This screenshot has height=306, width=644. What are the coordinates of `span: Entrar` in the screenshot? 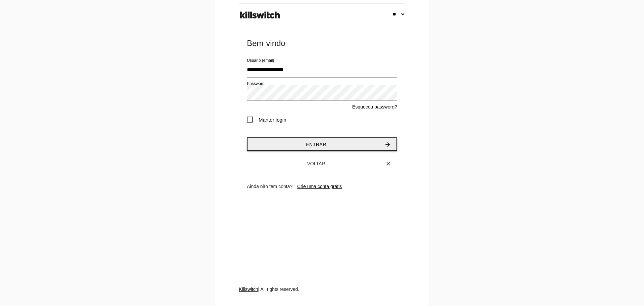 It's located at (316, 145).